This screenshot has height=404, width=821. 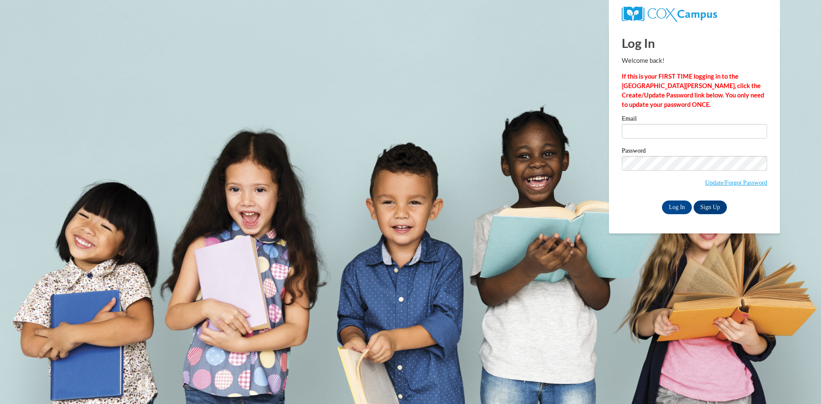 What do you see at coordinates (677, 207) in the screenshot?
I see `input: Log In` at bounding box center [677, 207].